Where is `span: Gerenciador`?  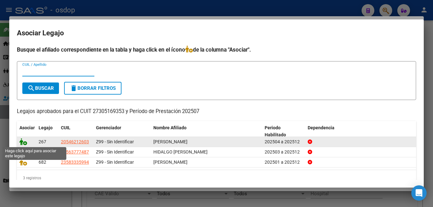
span: Gerenciador is located at coordinates (108, 128).